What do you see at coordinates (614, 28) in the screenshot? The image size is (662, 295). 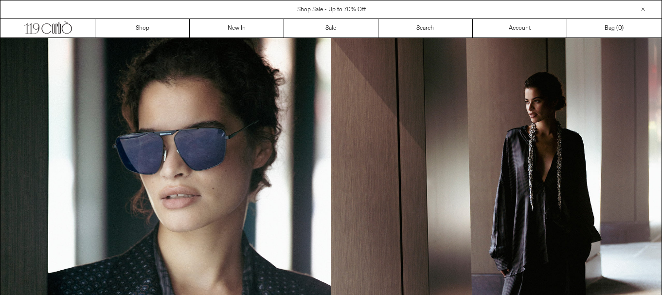 I see `a: Bag ()` at bounding box center [614, 28].